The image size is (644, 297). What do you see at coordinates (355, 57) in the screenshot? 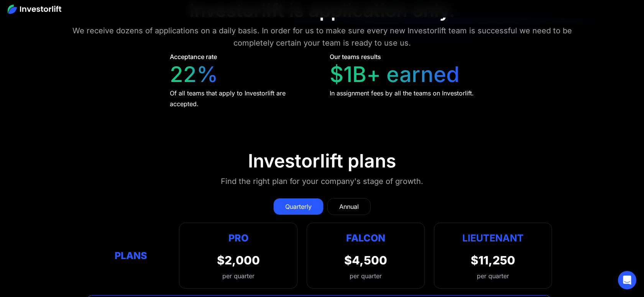
I see `div: Our teams results` at bounding box center [355, 57].